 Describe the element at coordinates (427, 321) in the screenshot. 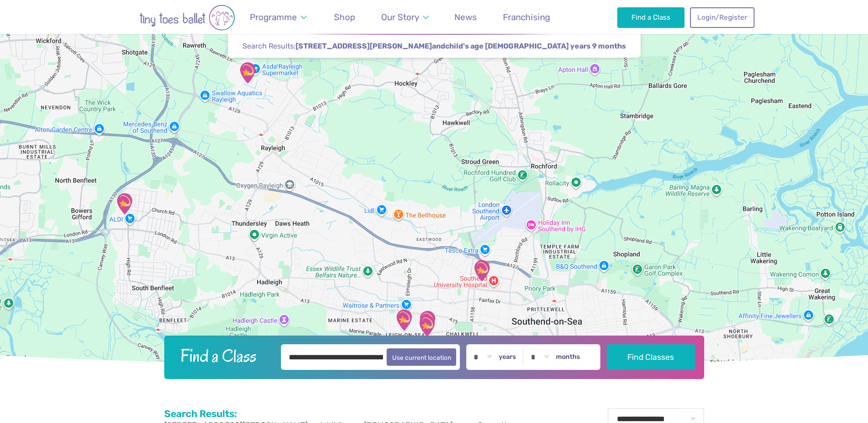

I see `div: The Stables` at that location.